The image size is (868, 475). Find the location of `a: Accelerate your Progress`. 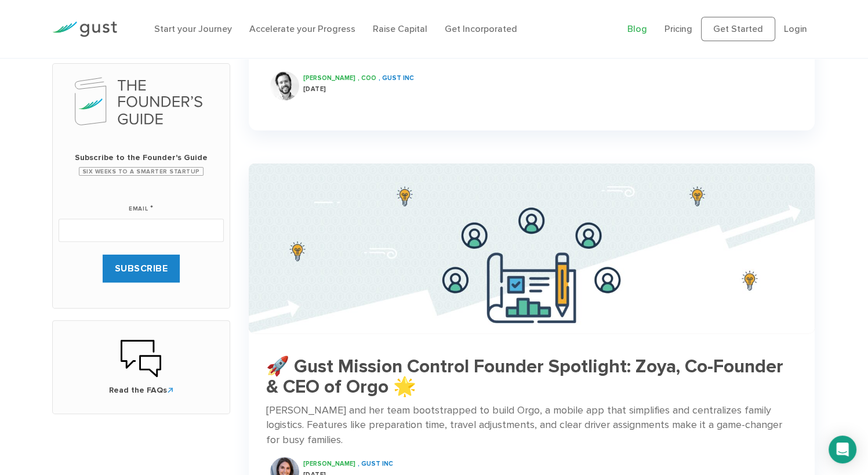

a: Accelerate your Progress is located at coordinates (302, 29).